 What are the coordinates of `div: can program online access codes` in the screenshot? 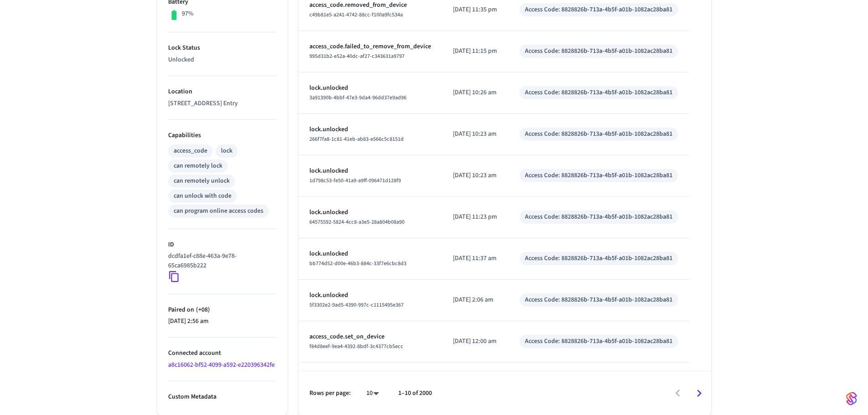 It's located at (218, 211).